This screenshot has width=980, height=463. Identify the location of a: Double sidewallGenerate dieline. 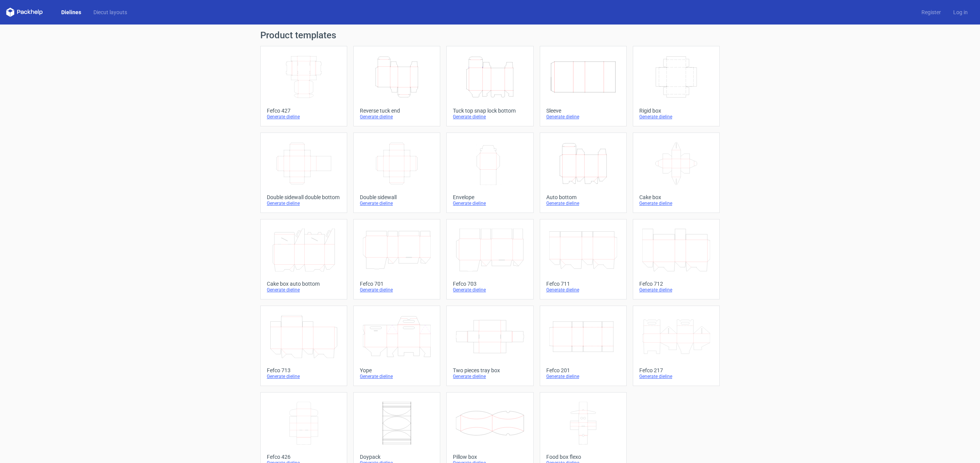
(397, 173).